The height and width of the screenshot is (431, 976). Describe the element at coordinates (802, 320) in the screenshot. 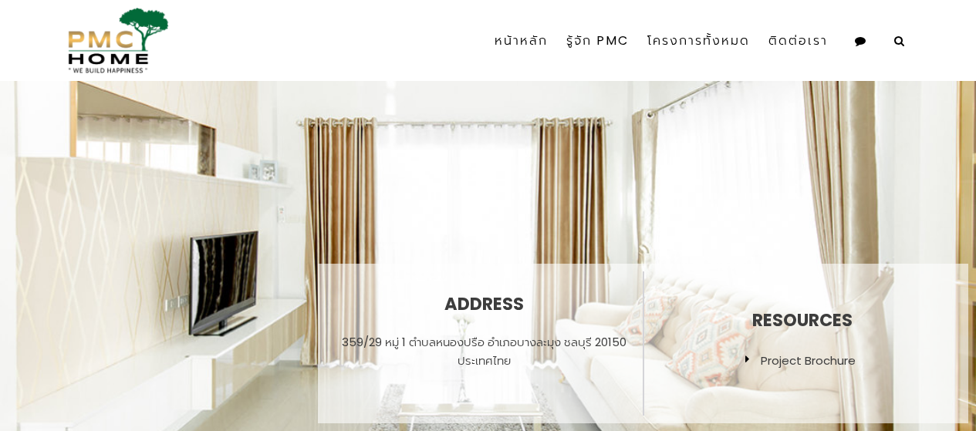

I see `h3: Resources` at that location.